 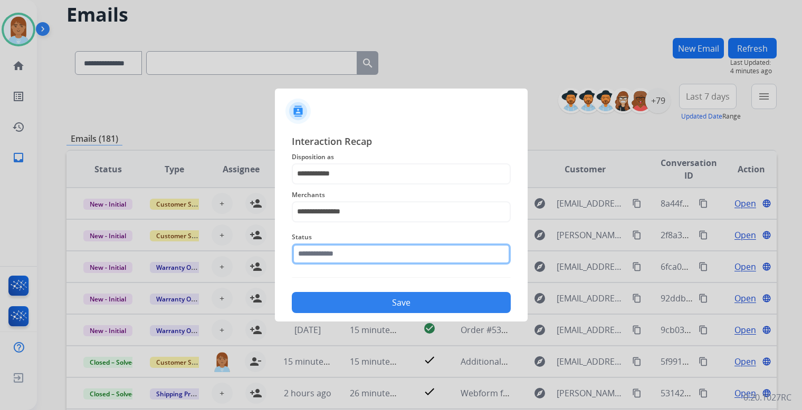 What do you see at coordinates (767, 398) in the screenshot?
I see `p: 0.20.1027RC` at bounding box center [767, 398].